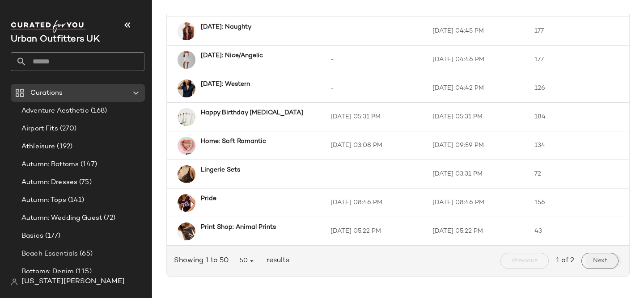 Image resolution: width=644 pixels, height=298 pixels. I want to click on span: Athleisure, so click(38, 146).